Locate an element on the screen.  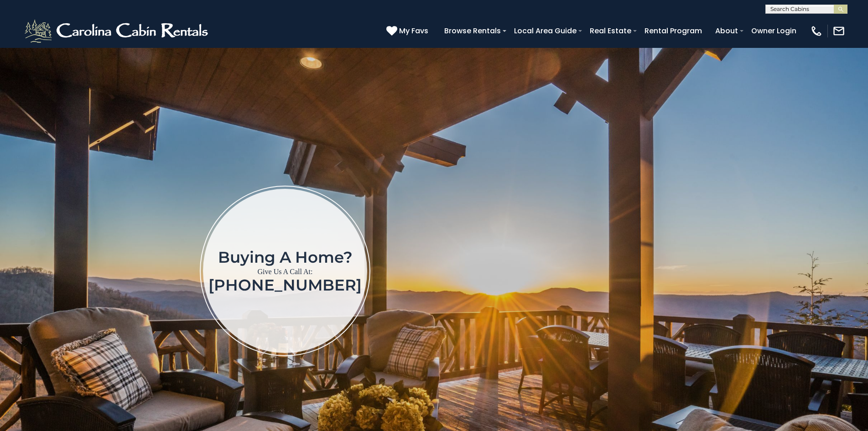
img: mail-regular-white.png is located at coordinates (839, 31).